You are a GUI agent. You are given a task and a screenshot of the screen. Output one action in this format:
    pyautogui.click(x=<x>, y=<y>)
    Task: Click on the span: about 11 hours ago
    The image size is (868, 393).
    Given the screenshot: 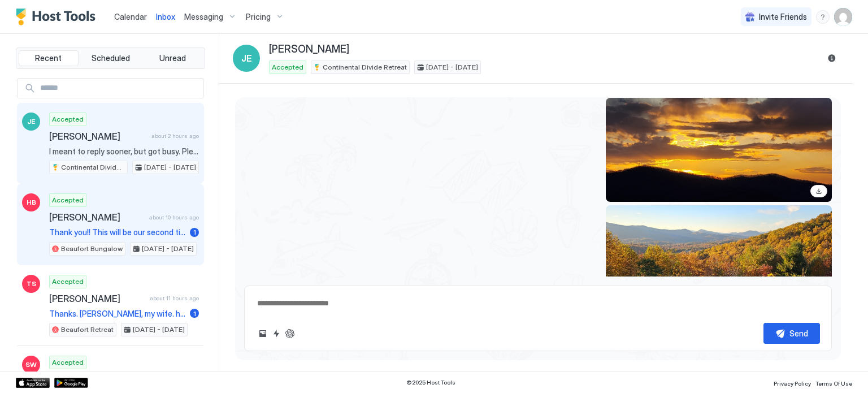 What is the action you would take?
    pyautogui.click(x=174, y=298)
    